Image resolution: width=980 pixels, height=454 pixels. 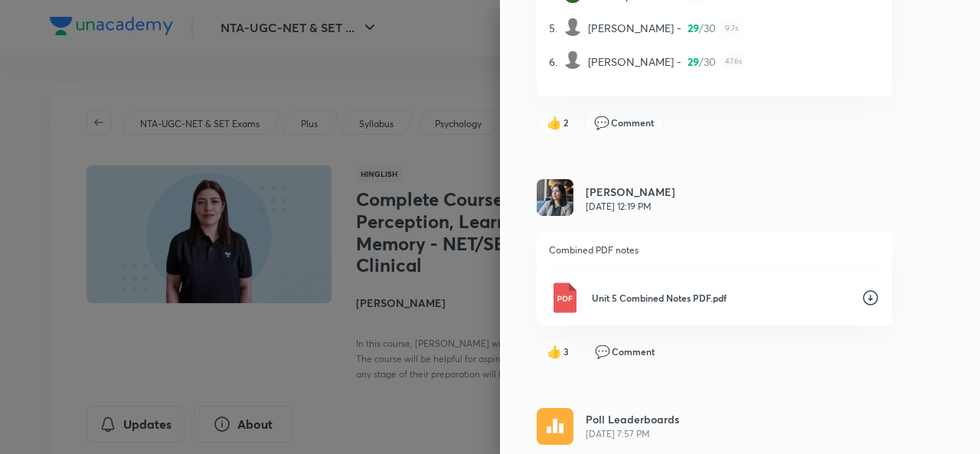 I want to click on p: Unit 5 Combined Notes PDF.pdf, so click(x=720, y=298).